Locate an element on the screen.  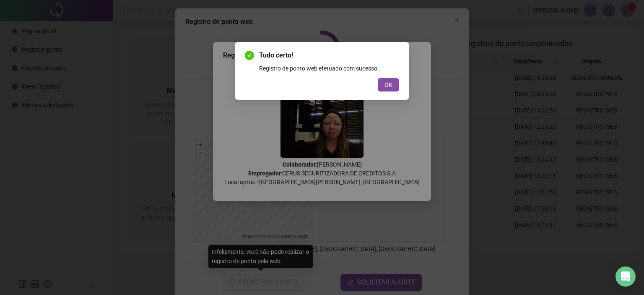
div: Registro de ponto web efetuado com sucesso. is located at coordinates (329, 68).